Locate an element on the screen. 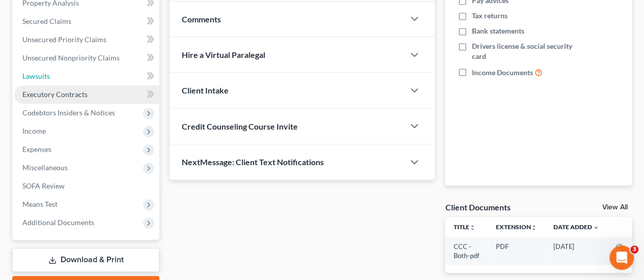 The image size is (644, 280). span: Comments is located at coordinates (201, 19).